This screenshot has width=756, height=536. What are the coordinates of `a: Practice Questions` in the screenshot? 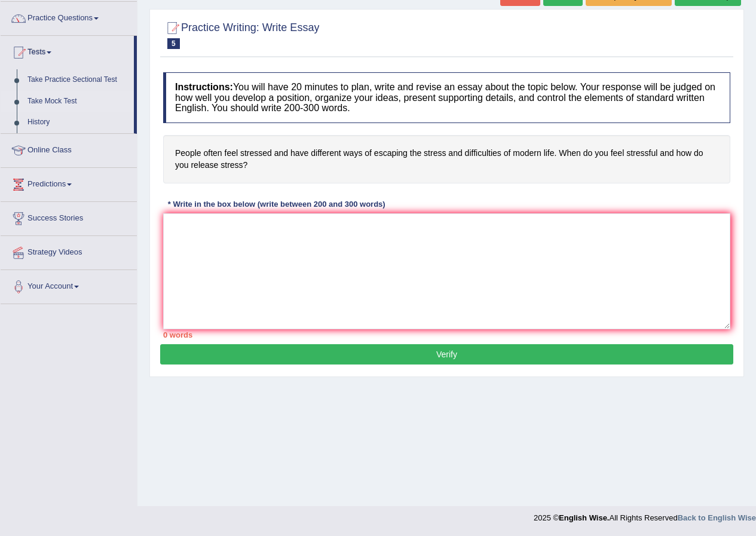 It's located at (69, 17).